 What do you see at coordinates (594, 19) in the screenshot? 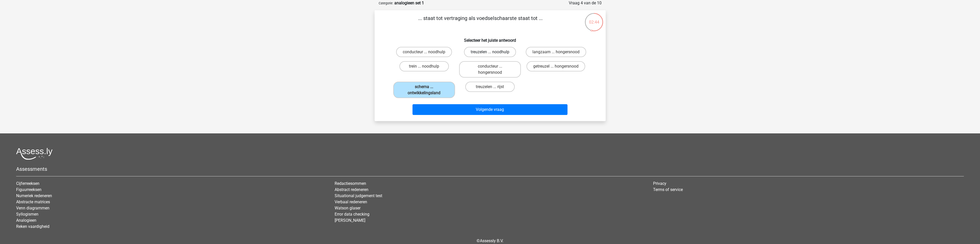
I see `div: 02:44` at bounding box center [594, 19].